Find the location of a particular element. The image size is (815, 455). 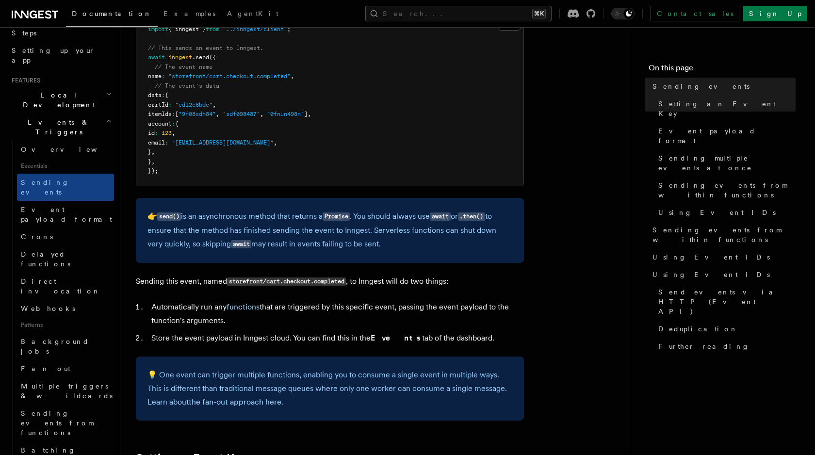

span: Features is located at coordinates (24, 81).